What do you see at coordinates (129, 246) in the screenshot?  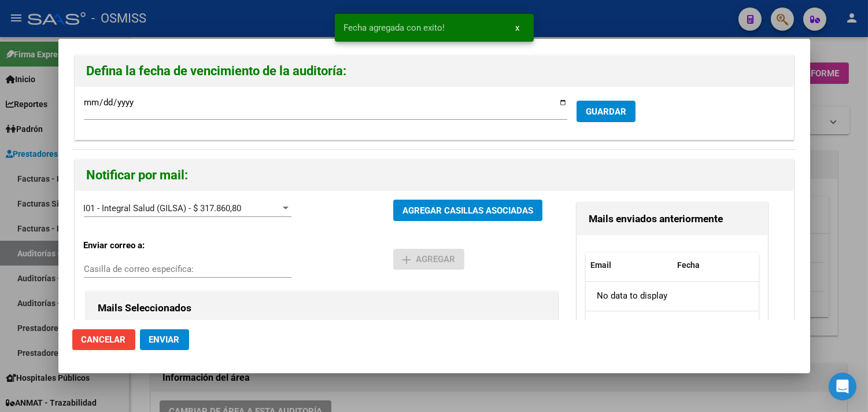 I see `p: Enviar correo a:` at bounding box center [129, 246].